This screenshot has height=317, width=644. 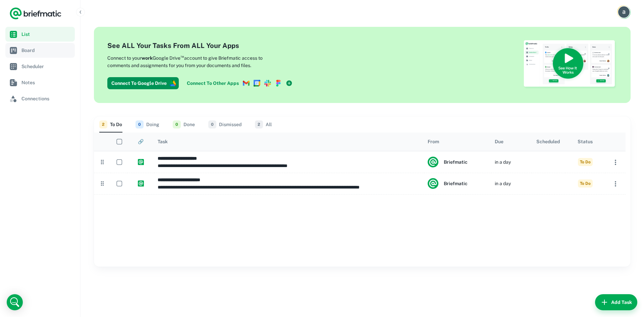 I want to click on span: List, so click(x=46, y=34).